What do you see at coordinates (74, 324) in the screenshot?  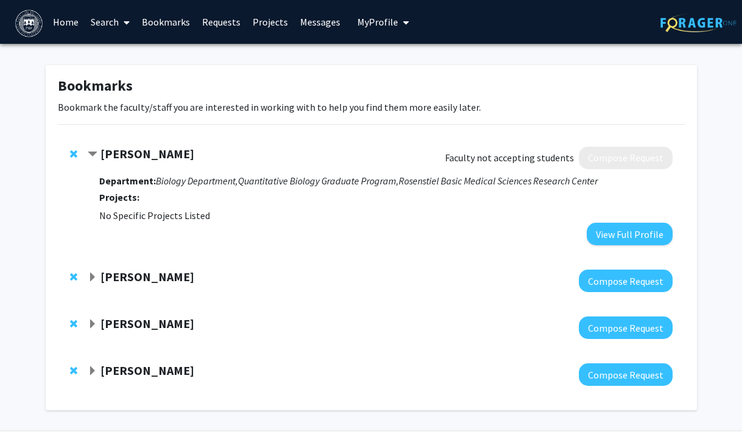 I see `span: Remove Stephen Van Hooser from bookmarks` at bounding box center [74, 324].